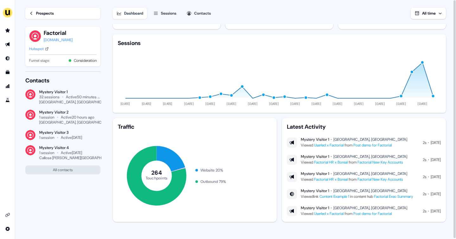  Describe the element at coordinates (45, 13) in the screenshot. I see `div: Prospects` at that location.